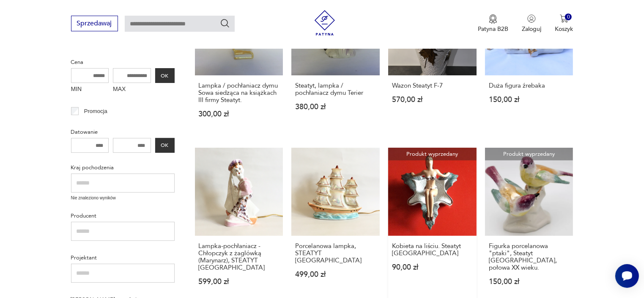 This screenshot has width=644, height=298. I want to click on button: Patyna B2B, so click(493, 24).